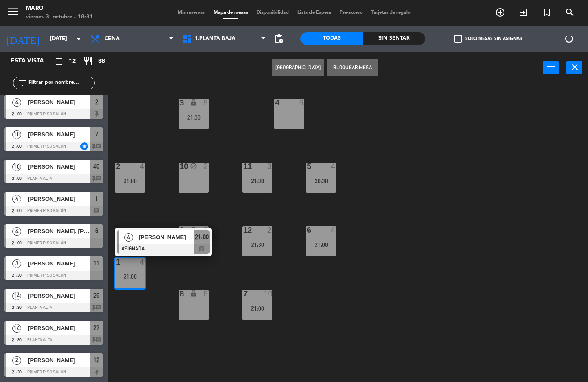 The width and height of the screenshot is (588, 382). Describe the element at coordinates (331, 38) in the screenshot. I see `div: Todas` at that location.